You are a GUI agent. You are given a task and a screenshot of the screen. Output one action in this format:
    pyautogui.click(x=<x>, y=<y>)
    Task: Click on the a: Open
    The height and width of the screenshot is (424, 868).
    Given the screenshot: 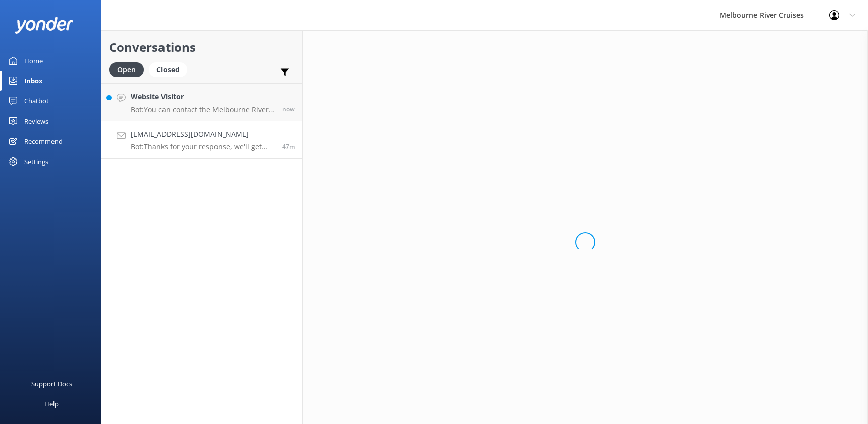 What is the action you would take?
    pyautogui.click(x=129, y=69)
    